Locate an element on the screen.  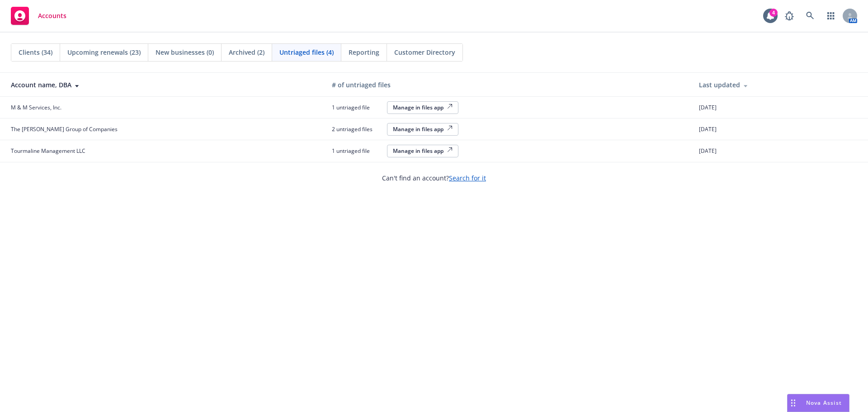
a: Search is located at coordinates (810, 16).